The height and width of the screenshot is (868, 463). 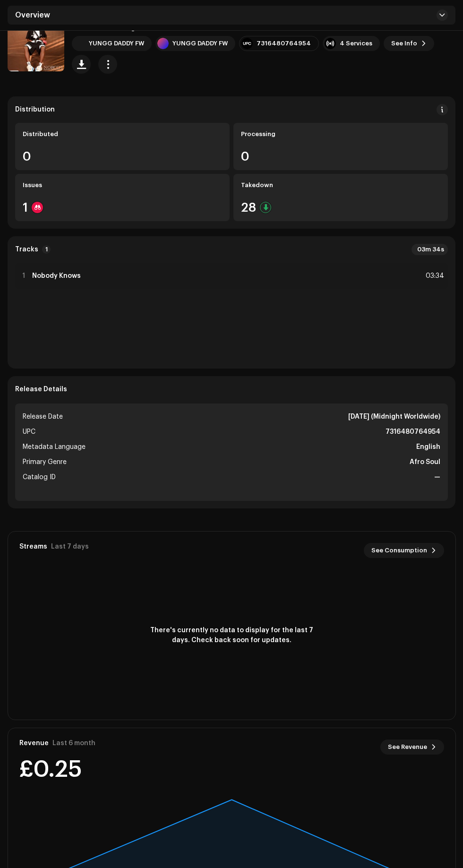 I want to click on div: Streams, so click(x=33, y=546).